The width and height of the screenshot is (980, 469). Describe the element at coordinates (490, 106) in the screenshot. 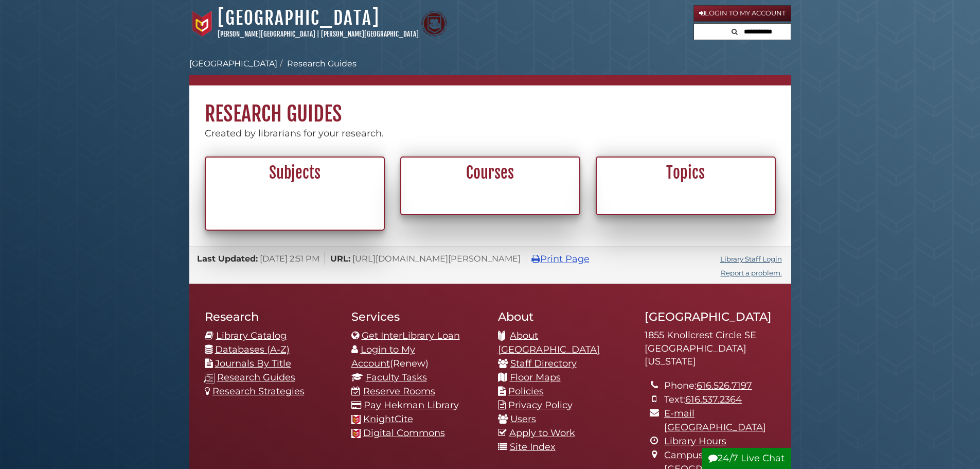

I see `h1: Research Guides` at that location.